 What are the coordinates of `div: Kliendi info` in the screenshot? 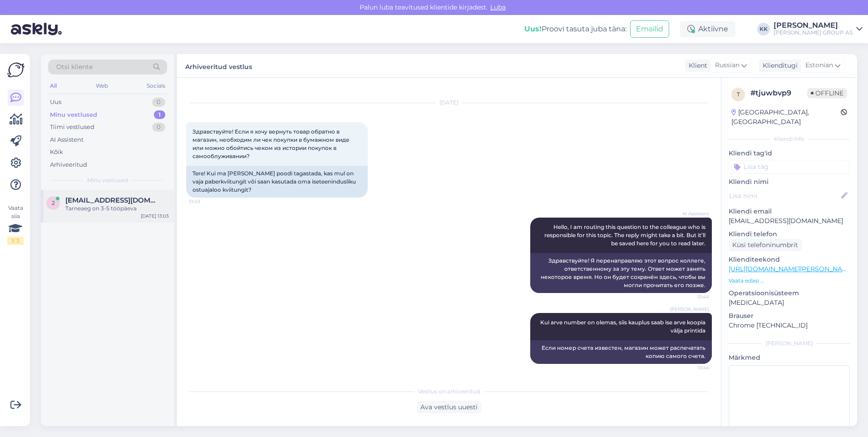 It's located at (790, 139).